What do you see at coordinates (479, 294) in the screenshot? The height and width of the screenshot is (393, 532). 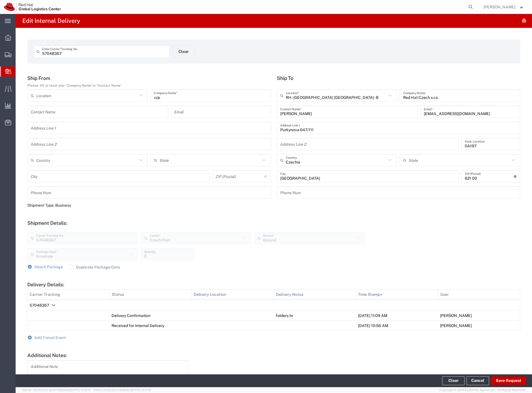 I see `th: User` at bounding box center [479, 294].